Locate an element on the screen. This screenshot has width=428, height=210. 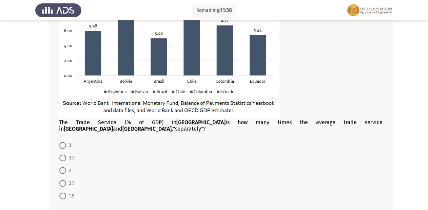
span: 2.5 is located at coordinates (70, 183).